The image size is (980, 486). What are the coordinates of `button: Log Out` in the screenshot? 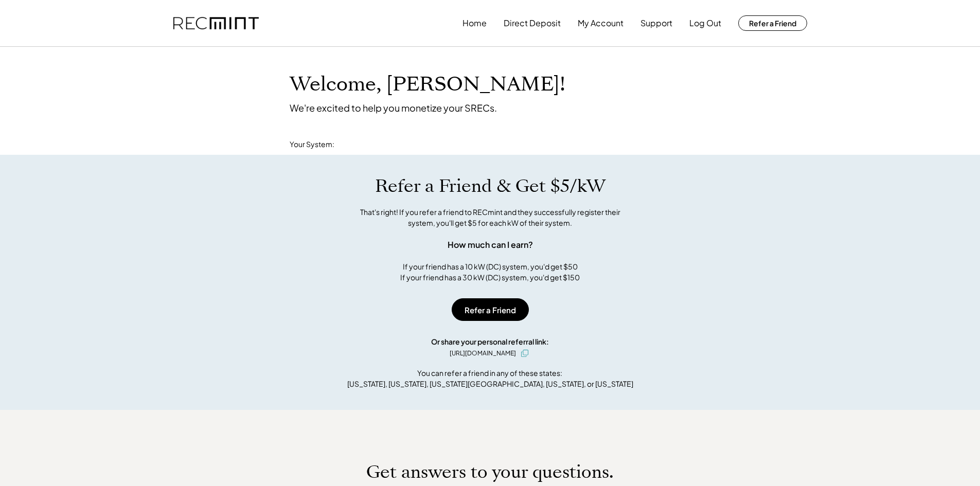 It's located at (706, 23).